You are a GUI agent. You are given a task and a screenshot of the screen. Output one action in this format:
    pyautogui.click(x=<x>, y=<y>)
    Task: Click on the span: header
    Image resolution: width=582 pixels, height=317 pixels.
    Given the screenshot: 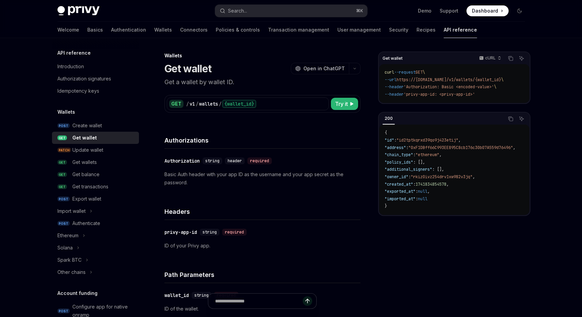 What is the action you would take?
    pyautogui.click(x=235, y=161)
    